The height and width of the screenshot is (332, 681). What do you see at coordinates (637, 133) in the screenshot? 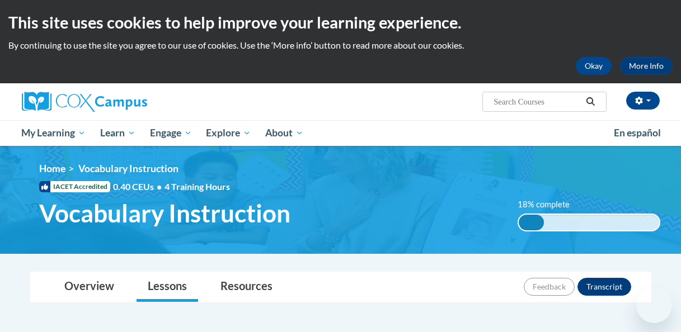
I see `a: En español` at bounding box center [637, 133].